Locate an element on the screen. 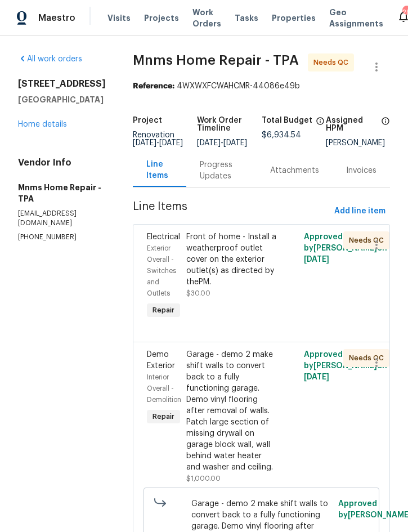 The image size is (408, 532). div: 4WXWXFCWAHCMR-44086e49b is located at coordinates (261, 86).